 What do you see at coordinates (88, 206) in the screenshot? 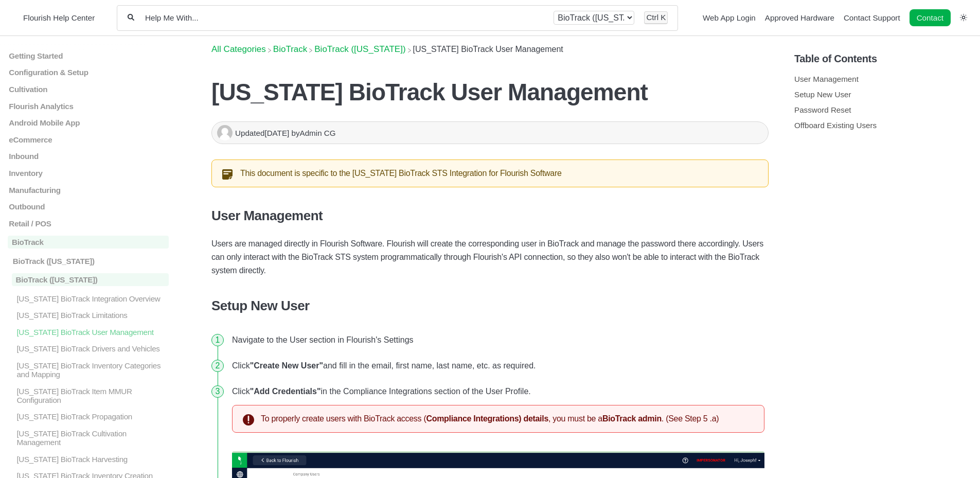
I see `a: Outbound` at bounding box center [88, 206].